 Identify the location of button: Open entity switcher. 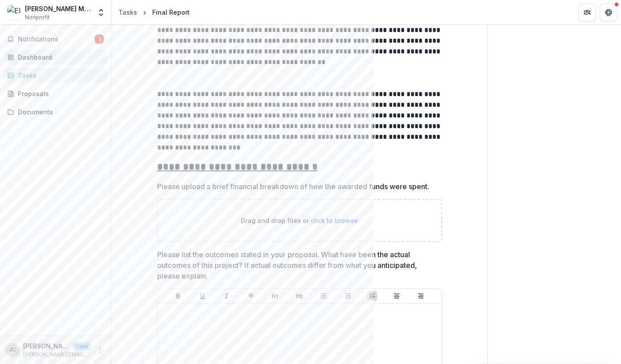
(101, 13).